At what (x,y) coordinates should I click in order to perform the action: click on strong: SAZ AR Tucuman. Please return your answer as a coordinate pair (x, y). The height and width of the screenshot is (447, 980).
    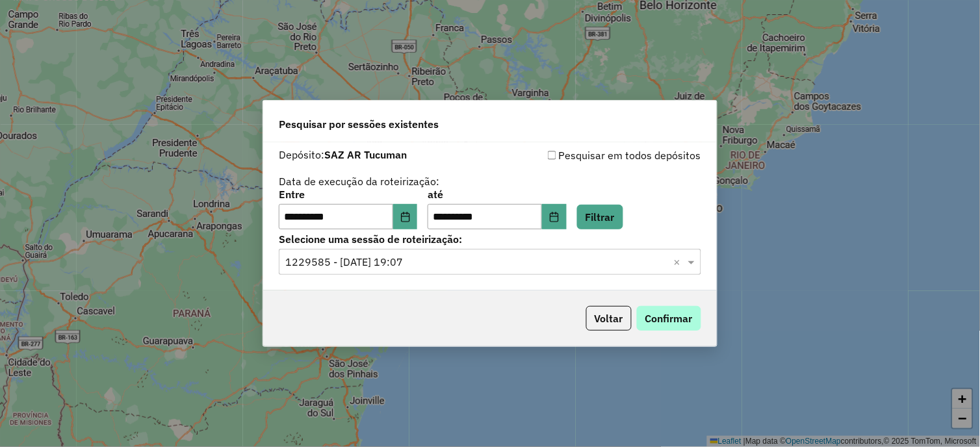
    Looking at the image, I should click on (365, 155).